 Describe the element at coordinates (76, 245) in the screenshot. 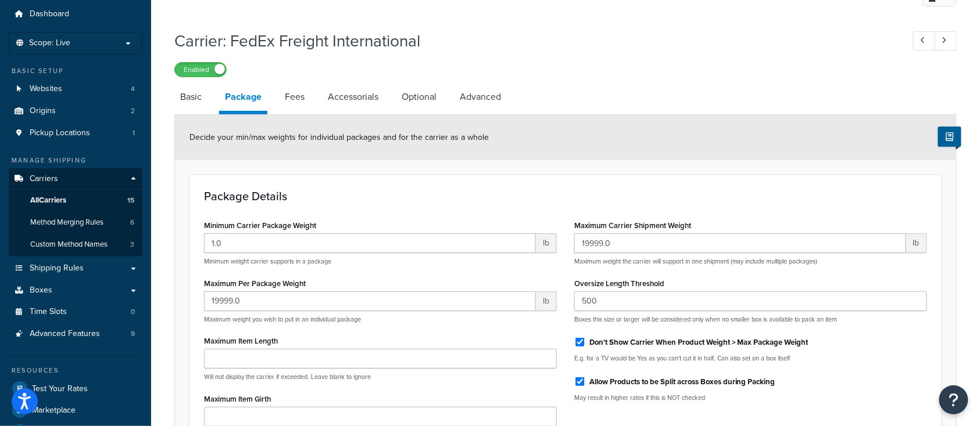

I see `a: Custom Method Names3` at that location.